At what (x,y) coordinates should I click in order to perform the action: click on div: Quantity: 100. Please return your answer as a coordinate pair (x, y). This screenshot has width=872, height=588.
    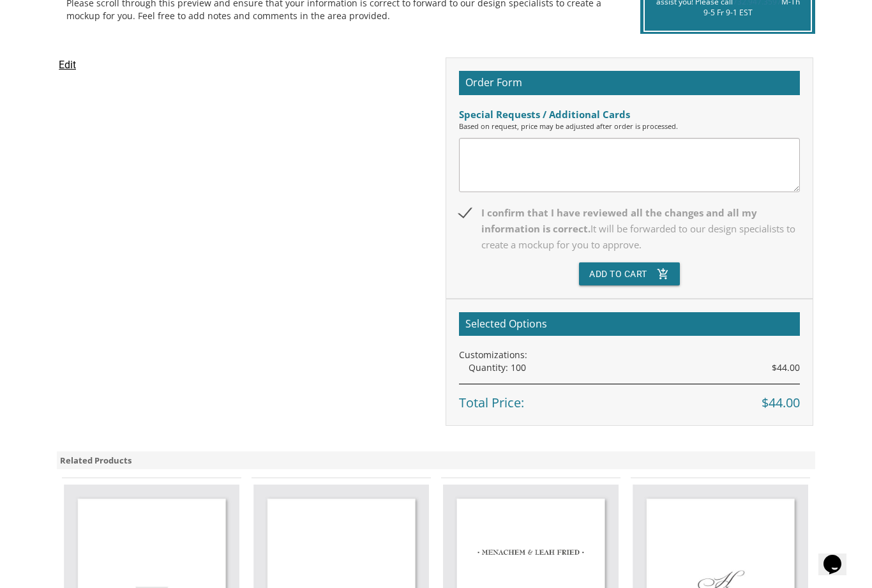
    Looking at the image, I should click on (634, 368).